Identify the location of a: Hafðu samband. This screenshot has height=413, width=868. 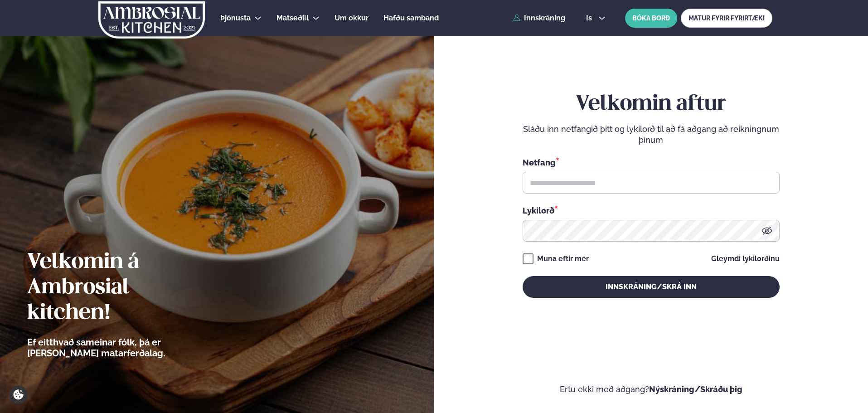
(411, 18).